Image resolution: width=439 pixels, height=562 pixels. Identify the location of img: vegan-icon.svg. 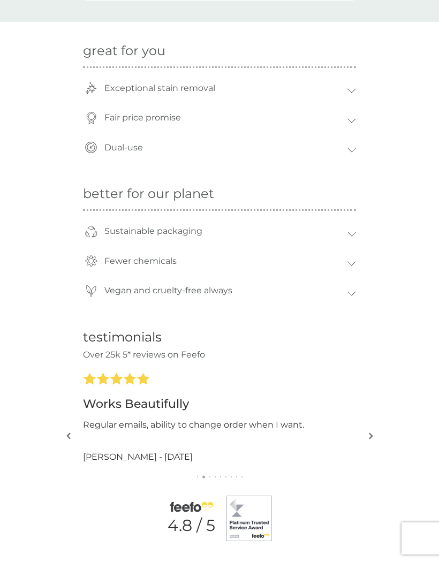
(91, 291).